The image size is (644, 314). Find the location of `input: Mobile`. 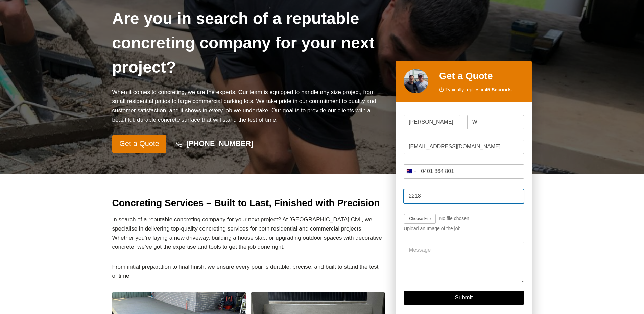

input: Mobile is located at coordinates (464, 171).